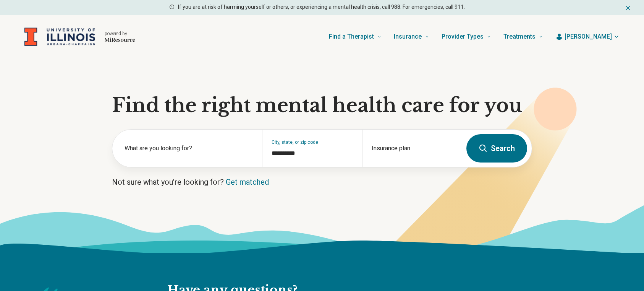 This screenshot has width=644, height=291. What do you see at coordinates (408, 37) in the screenshot?
I see `span: Insurance` at bounding box center [408, 37].